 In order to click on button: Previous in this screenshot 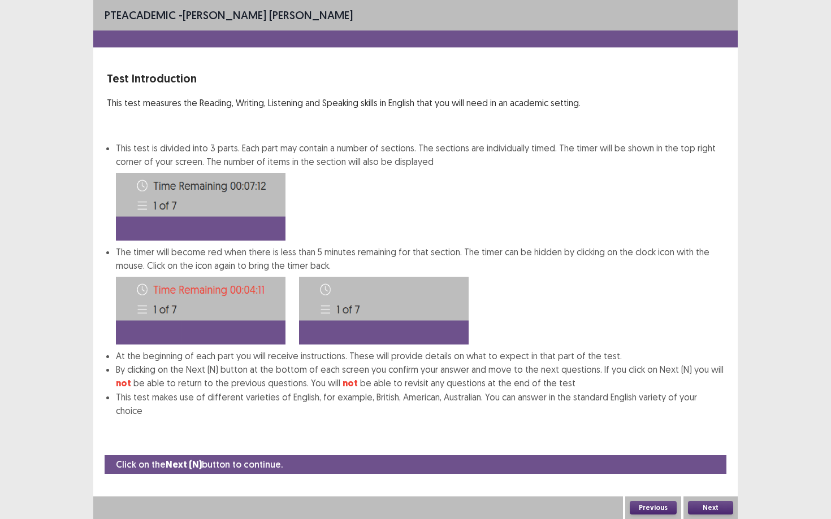, I will do `click(653, 508)`.